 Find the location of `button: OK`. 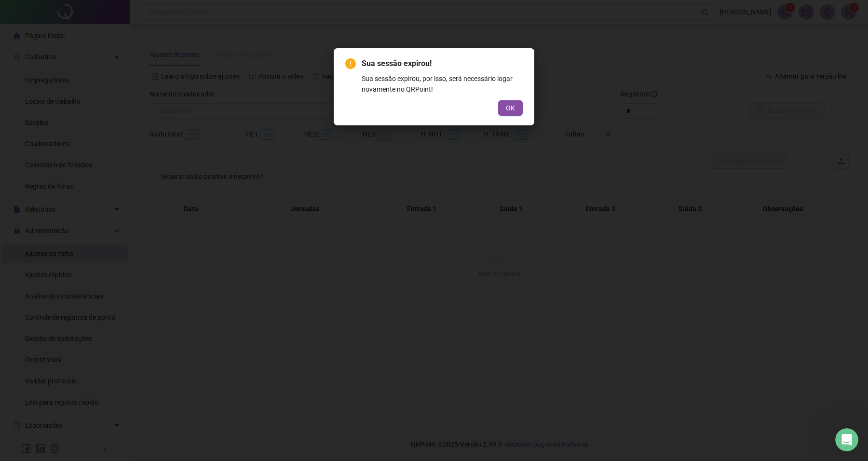

button: OK is located at coordinates (510, 108).